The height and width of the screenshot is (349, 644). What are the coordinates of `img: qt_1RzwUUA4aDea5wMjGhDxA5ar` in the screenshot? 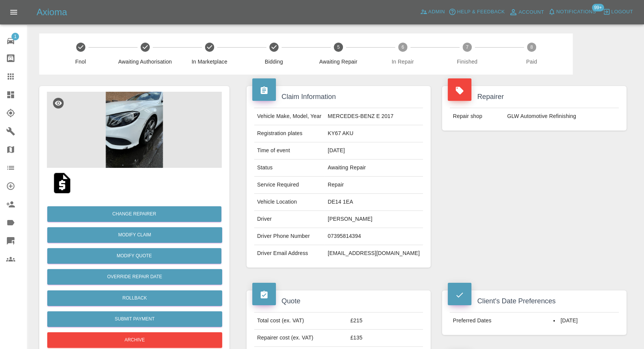 It's located at (62, 184).